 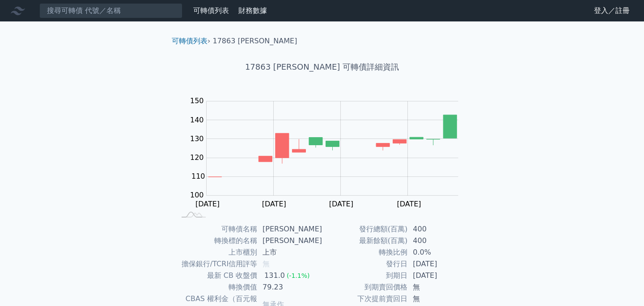 I want to click on tspan: 150, so click(x=197, y=100).